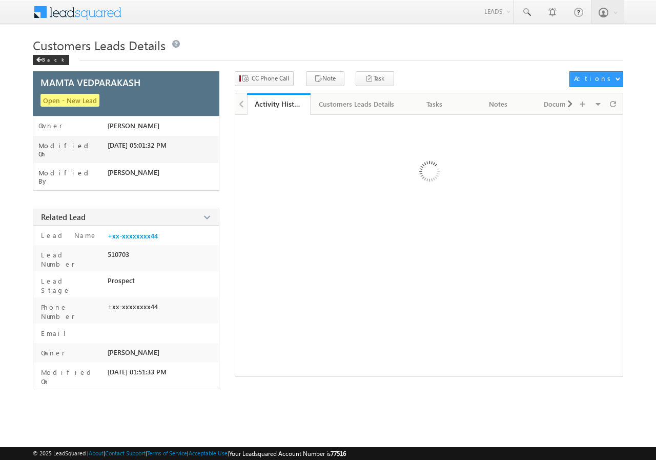 This screenshot has height=460, width=656. What do you see at coordinates (125, 453) in the screenshot?
I see `a: Contact Support` at bounding box center [125, 453].